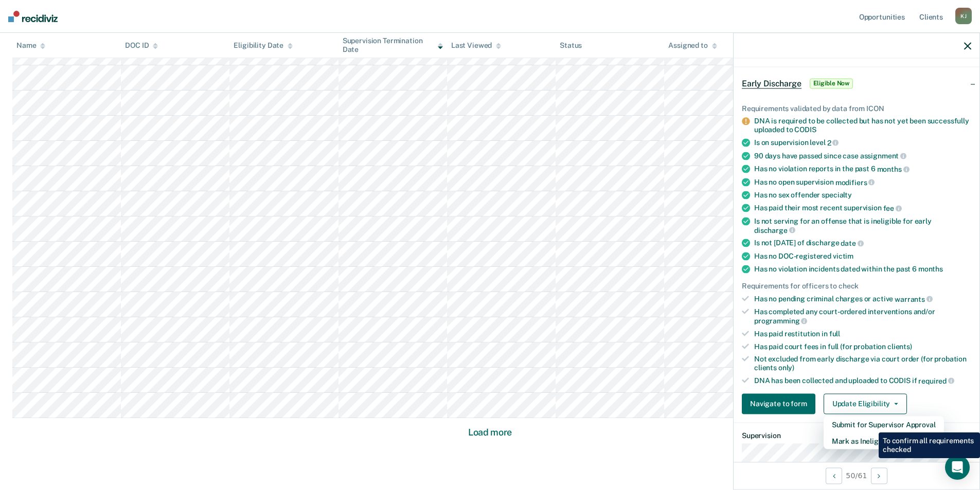  What do you see at coordinates (862, 316) in the screenshot?
I see `div: Has completed any court-ordered interventions and/or` at bounding box center [862, 316].